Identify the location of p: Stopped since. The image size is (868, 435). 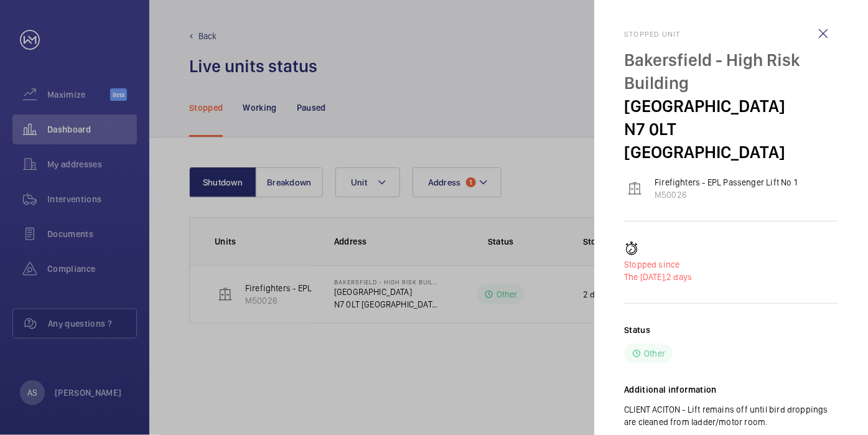
(731, 264).